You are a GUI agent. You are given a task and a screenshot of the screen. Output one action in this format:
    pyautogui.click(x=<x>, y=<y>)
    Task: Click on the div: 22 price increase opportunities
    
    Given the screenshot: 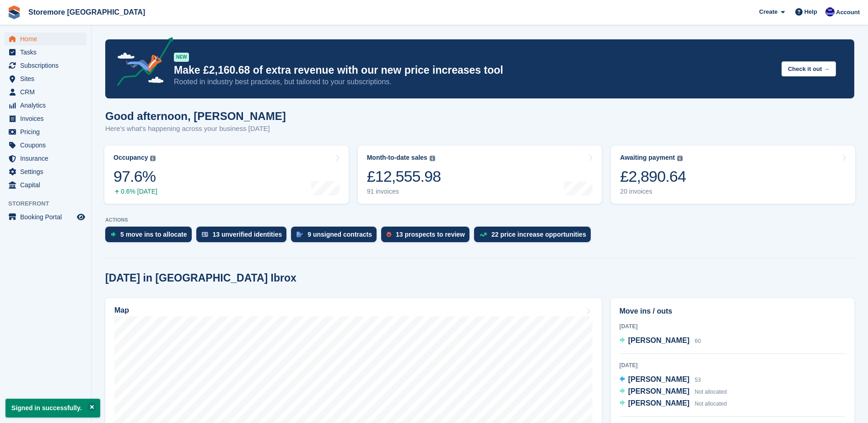 What is the action you would take?
    pyautogui.click(x=539, y=234)
    